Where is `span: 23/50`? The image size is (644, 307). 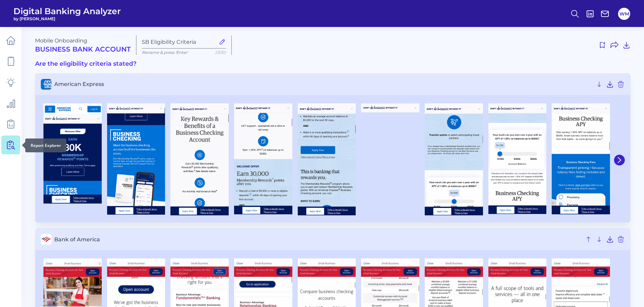
span: 23/50 is located at coordinates (220, 52).